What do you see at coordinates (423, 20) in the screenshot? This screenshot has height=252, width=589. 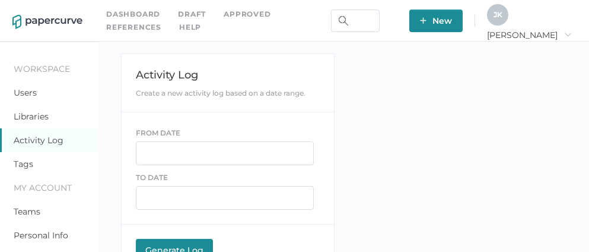 I see `img: plus-white.e19ec114.svg` at bounding box center [423, 20].